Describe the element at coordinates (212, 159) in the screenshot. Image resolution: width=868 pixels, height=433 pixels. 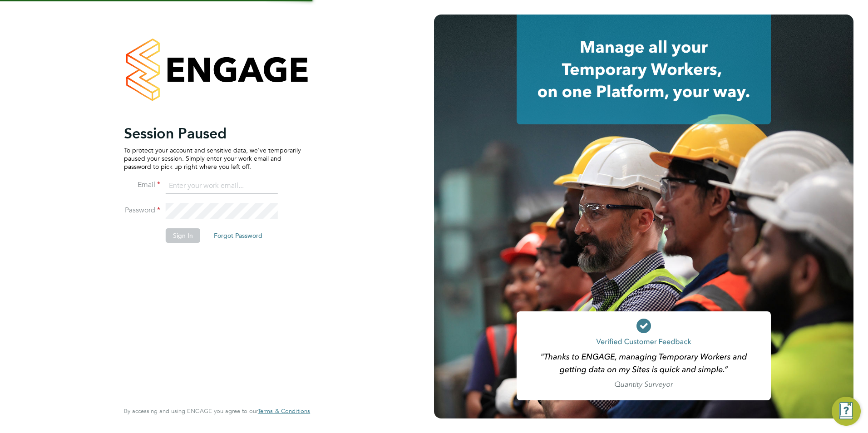
I see `p: To protect your account and sensitive data, we've temporarily paused your session. Simply enter y...` at that location.